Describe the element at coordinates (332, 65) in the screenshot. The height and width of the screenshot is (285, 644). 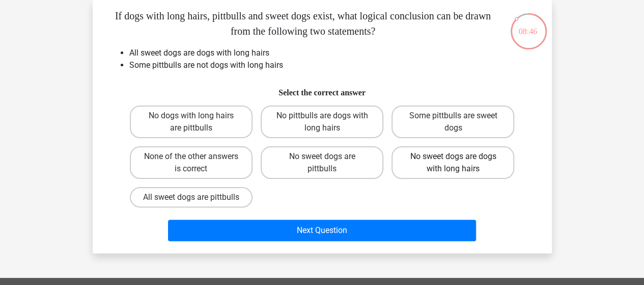
I see `li: Some pittbulls are not dogs with long hairs` at that location.